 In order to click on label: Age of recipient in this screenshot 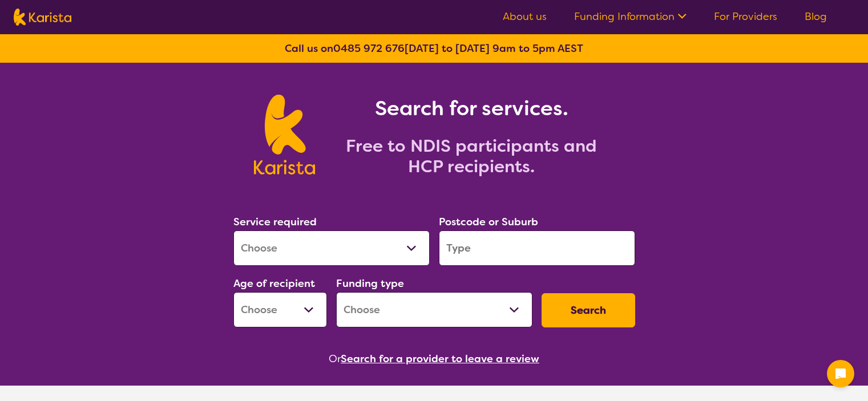, I will do `click(274, 284)`.